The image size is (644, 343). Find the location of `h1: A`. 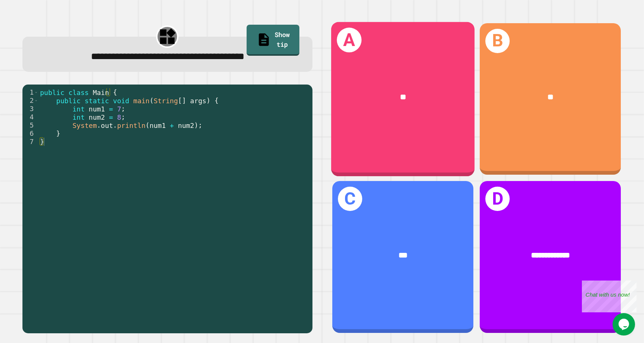

h1: A is located at coordinates (349, 40).